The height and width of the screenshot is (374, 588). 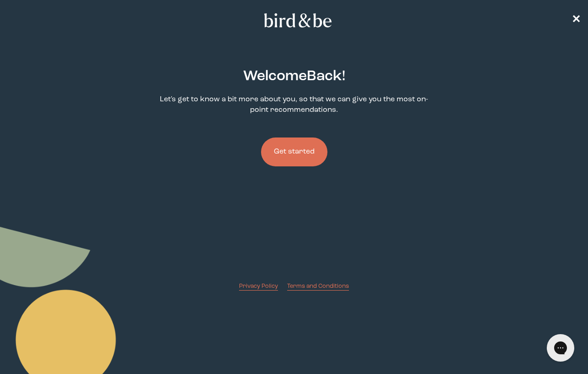 I want to click on span: Privacy Policy, so click(x=258, y=286).